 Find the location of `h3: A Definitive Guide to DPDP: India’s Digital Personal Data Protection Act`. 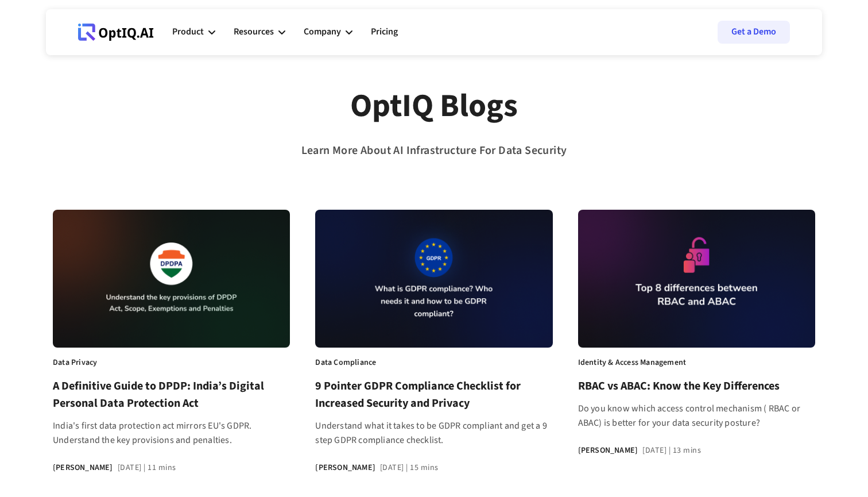

h3: A Definitive Guide to DPDP: India’s Digital Personal Data Protection Act is located at coordinates (171, 394).